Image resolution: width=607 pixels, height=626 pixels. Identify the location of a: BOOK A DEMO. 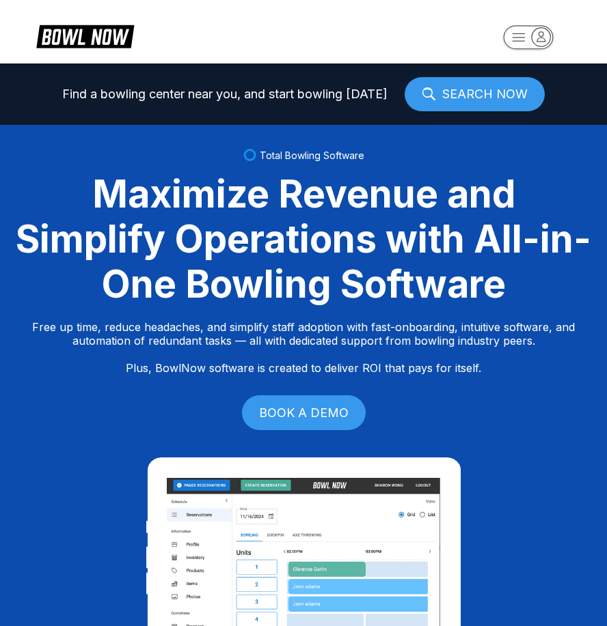
(303, 413).